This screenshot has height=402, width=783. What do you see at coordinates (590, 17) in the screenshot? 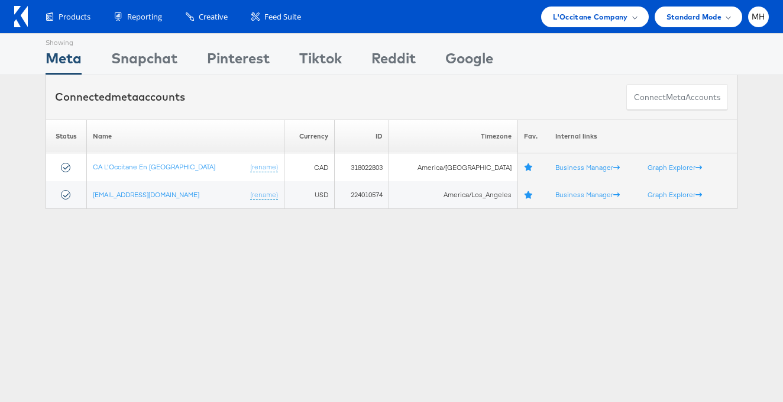
I see `span: L'Occitane Company` at bounding box center [590, 17].